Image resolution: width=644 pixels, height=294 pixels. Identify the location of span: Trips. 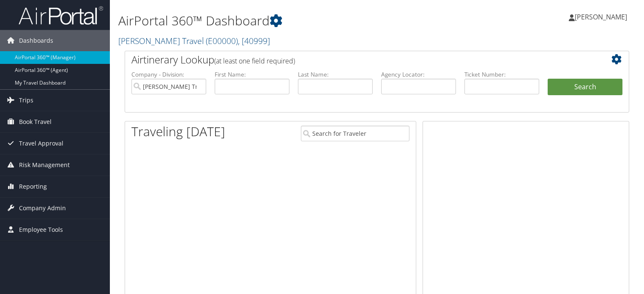
(26, 100).